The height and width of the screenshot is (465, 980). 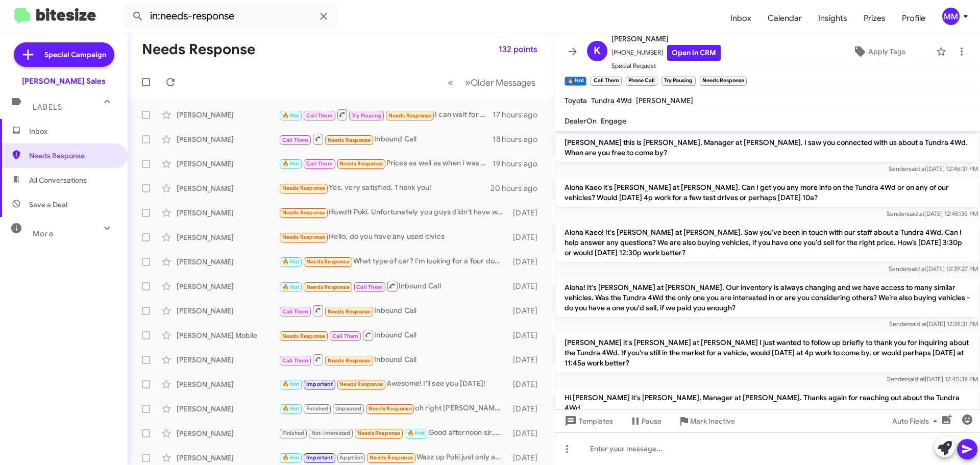 What do you see at coordinates (393, 212) in the screenshot?
I see `div: Howzit Poki. Unfortunately you guys didn't have what we were looking for coming in anytime soon. ...` at bounding box center [393, 212].